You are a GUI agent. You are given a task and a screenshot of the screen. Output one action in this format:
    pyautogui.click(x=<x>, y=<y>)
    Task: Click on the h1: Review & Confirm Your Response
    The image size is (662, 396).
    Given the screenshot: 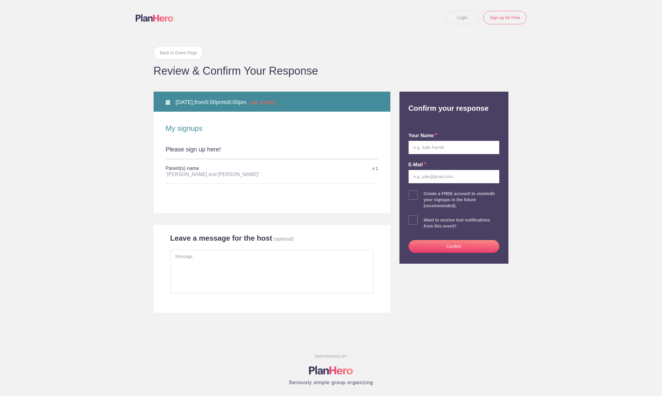 What is the action you would take?
    pyautogui.click(x=331, y=71)
    